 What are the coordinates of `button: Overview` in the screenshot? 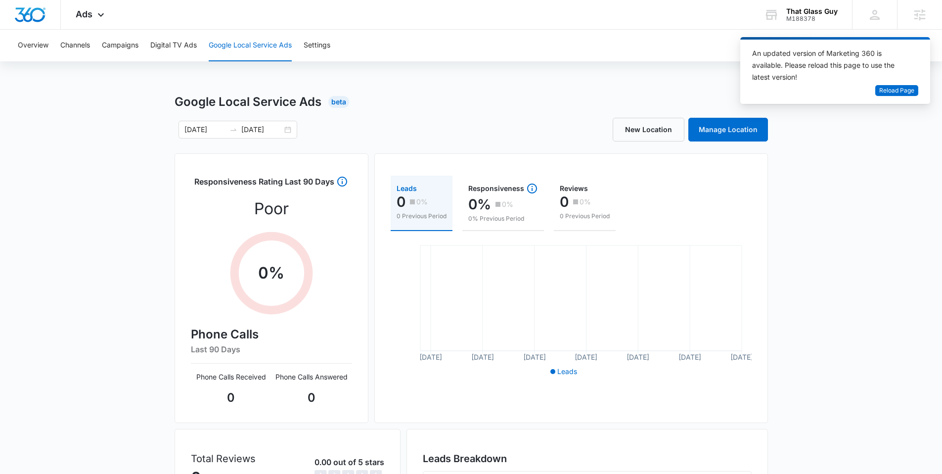 It's located at (33, 45).